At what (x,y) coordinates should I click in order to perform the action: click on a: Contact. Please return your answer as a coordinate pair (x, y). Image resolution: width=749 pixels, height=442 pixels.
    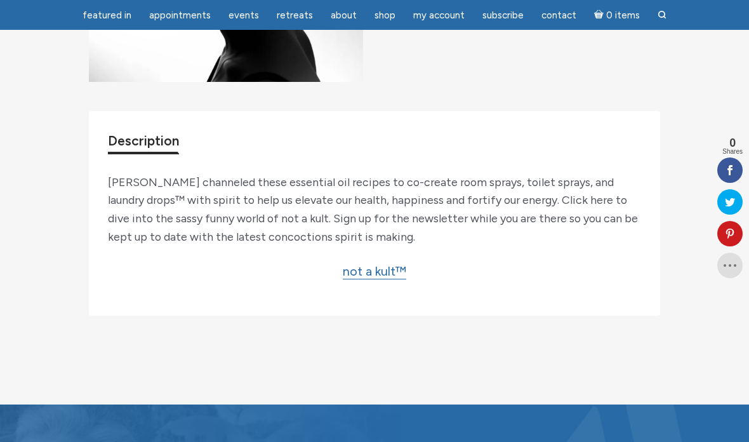
    Looking at the image, I should click on (558, 15).